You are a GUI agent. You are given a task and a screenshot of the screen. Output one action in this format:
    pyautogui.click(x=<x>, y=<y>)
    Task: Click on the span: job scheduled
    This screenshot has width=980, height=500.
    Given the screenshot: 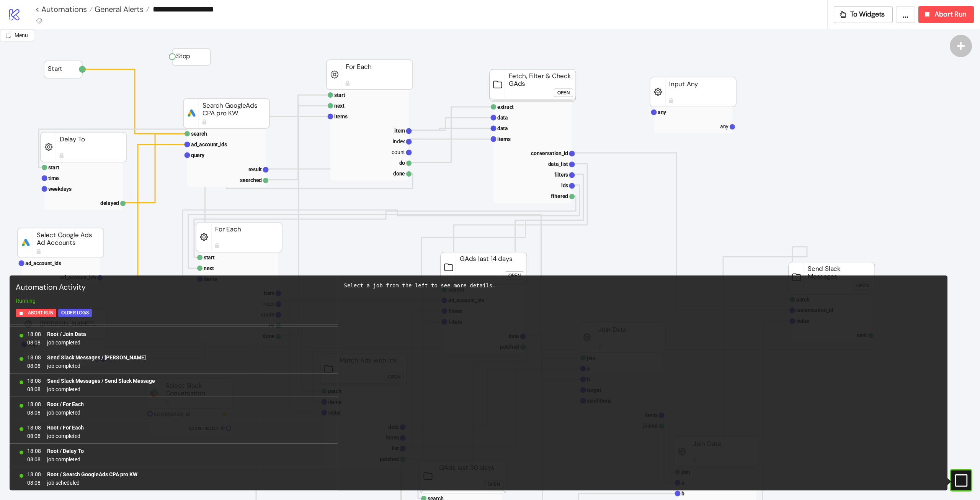 What is the action you would take?
    pyautogui.click(x=92, y=482)
    